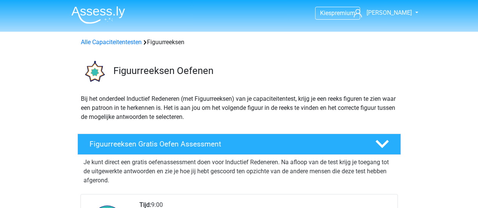 The width and height of the screenshot is (478, 208). Describe the element at coordinates (94, 72) in the screenshot. I see `img: figuurreeksen` at that location.